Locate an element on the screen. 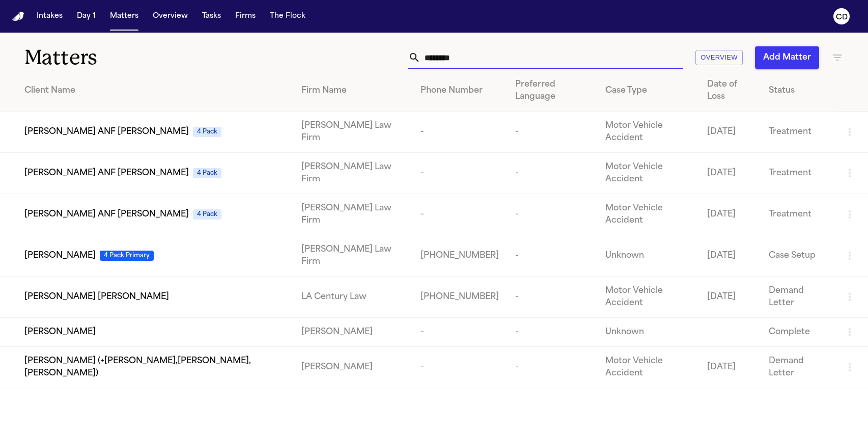 This screenshot has height=435, width=868. div: Status is located at coordinates (798, 91).